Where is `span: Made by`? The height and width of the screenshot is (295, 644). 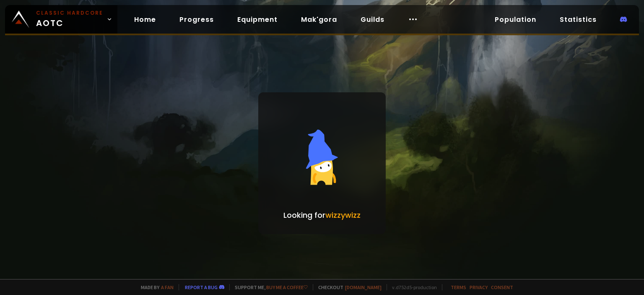 span: Made by is located at coordinates (154, 287).